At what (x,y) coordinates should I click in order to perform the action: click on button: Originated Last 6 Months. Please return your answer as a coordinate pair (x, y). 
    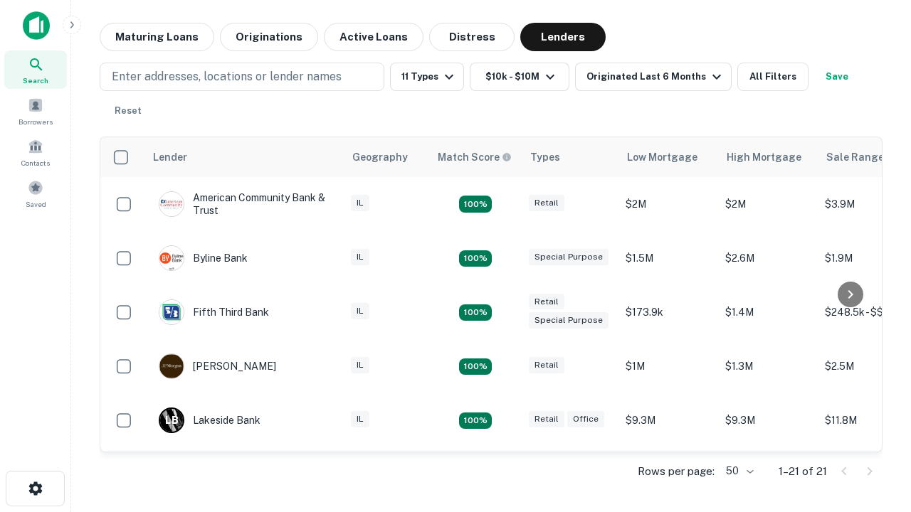
    Looking at the image, I should click on (653, 77).